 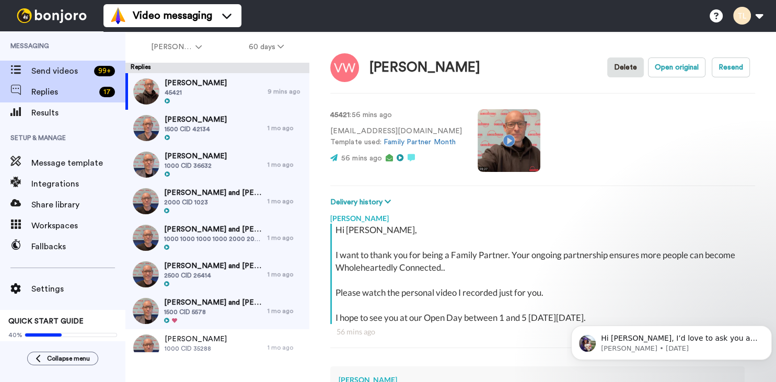 I want to click on span: 40%, so click(x=15, y=335).